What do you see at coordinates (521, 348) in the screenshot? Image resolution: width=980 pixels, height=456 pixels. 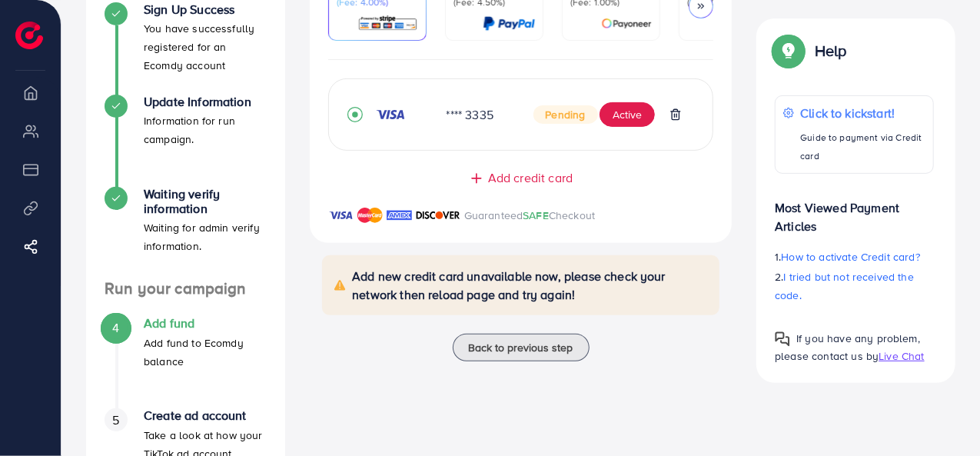 I see `span: Back to previous step` at bounding box center [521, 348].